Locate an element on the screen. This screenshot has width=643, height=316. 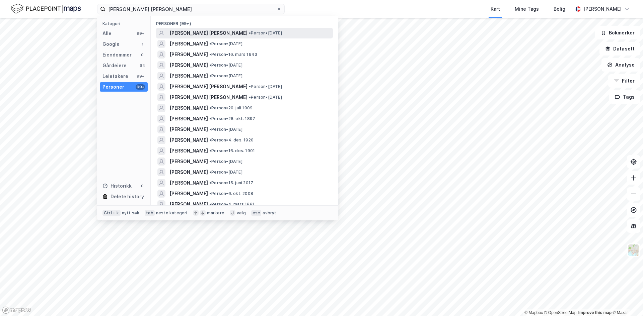
span: Person • 20. juli 1909 is located at coordinates (231, 108).